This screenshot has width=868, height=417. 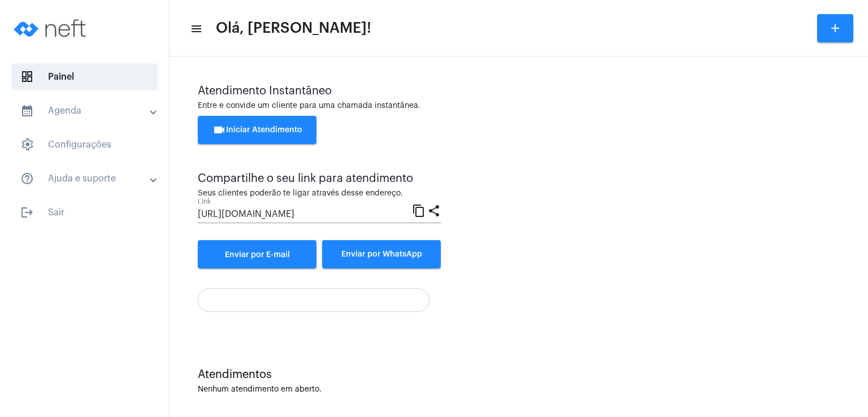 I want to click on mat-panel-title: Agenda, so click(x=85, y=111).